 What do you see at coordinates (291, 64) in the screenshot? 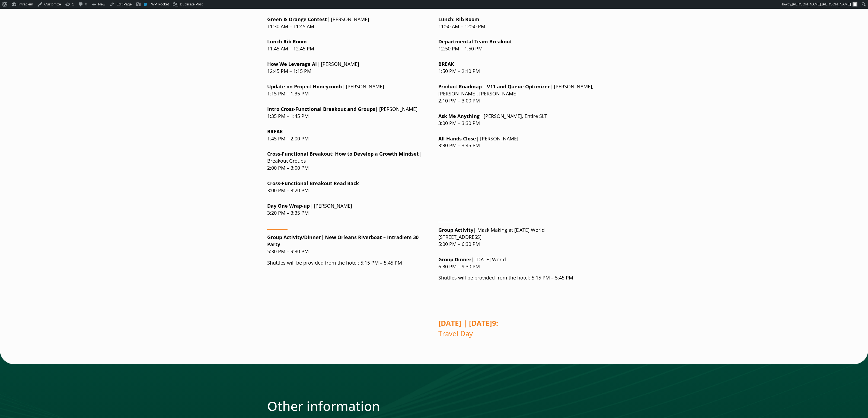
I see `strong: How We Leverage AI` at bounding box center [291, 64].